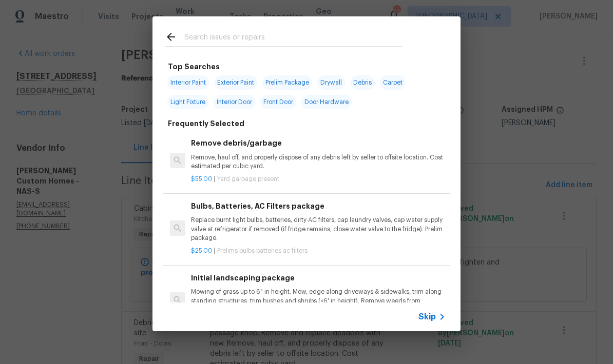  I want to click on span: Yard garbage present, so click(248, 179).